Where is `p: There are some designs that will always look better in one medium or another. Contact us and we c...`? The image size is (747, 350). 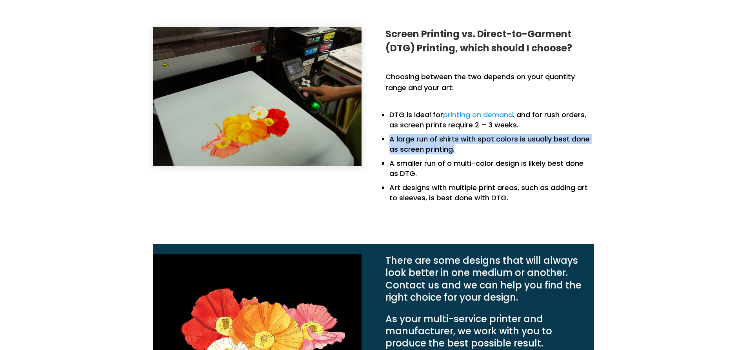
p: There are some designs that will always look better in one medium or another. Contact us and we c... is located at coordinates (486, 283).